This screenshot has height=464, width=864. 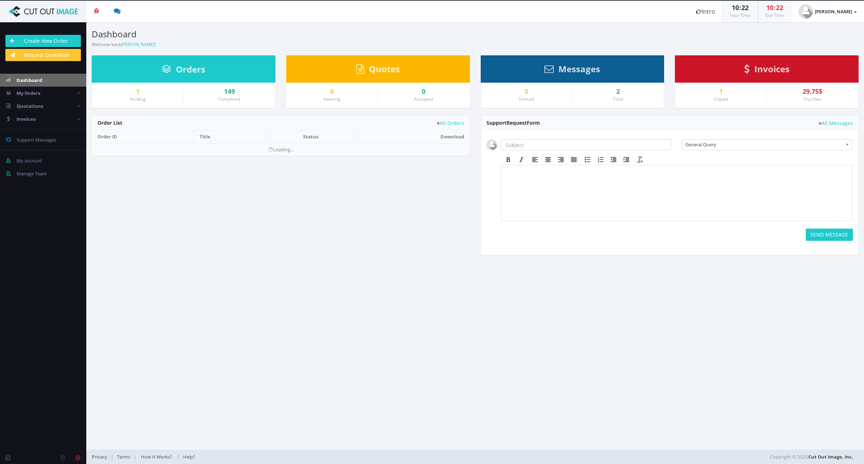 What do you see at coordinates (561, 160) in the screenshot?
I see `div: Align right` at bounding box center [561, 160].